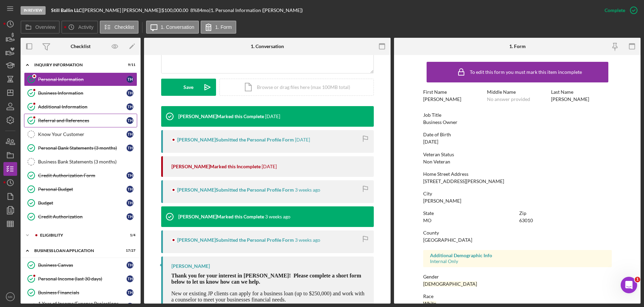  What do you see at coordinates (76, 65) in the screenshot?
I see `div: INQUIRY INFORMATION` at bounding box center [76, 65].